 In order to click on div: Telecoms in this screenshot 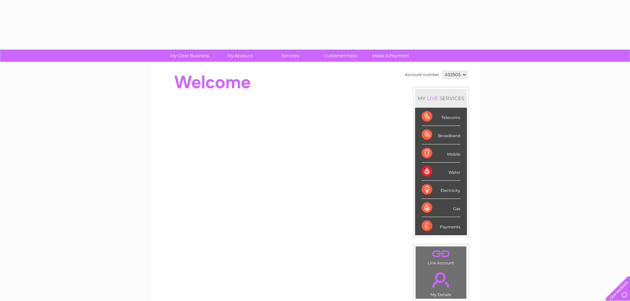, I will do `click(441, 117)`.